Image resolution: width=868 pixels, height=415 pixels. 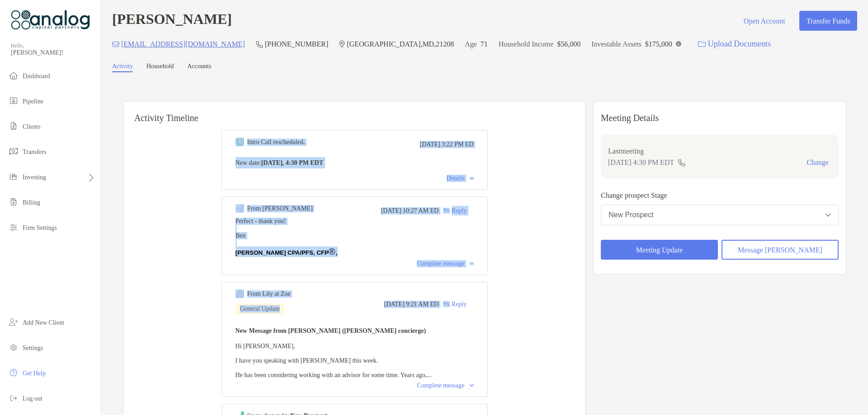 I want to click on div: Details, so click(x=461, y=178).